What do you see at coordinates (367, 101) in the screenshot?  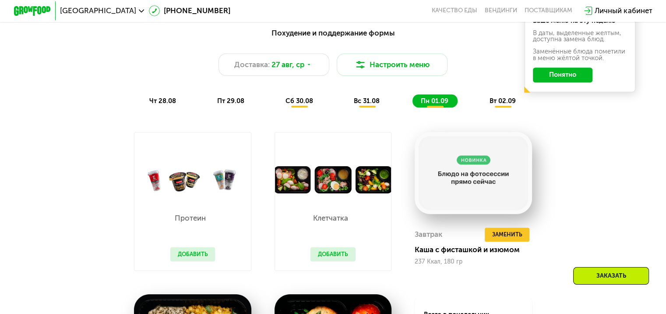 I see `span: вс 31.08` at bounding box center [367, 101].